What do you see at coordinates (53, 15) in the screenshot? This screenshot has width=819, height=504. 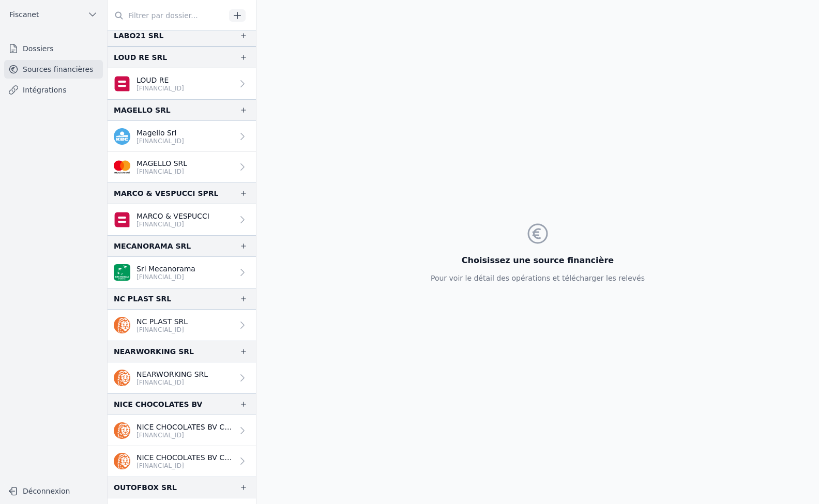 I see `button: Fiscanet` at bounding box center [53, 15].